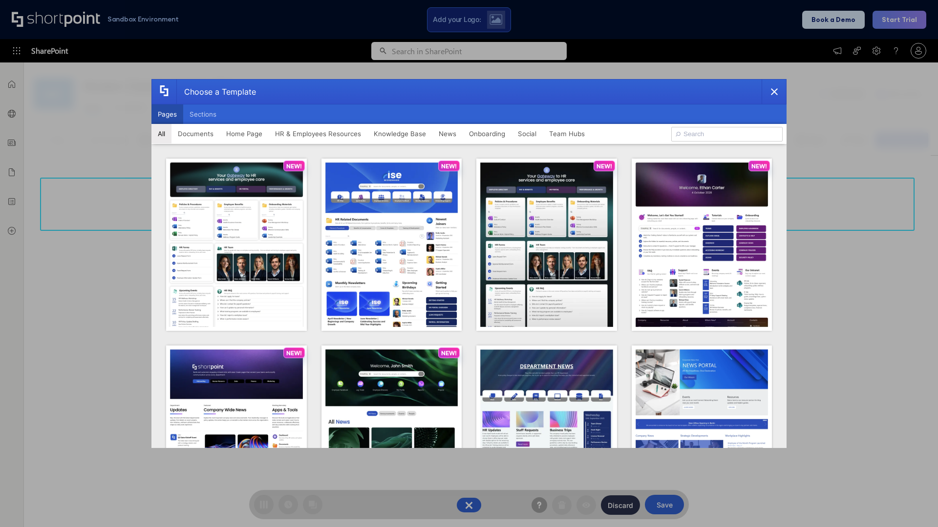 This screenshot has height=527, width=938. What do you see at coordinates (913, 504) in the screenshot?
I see `div: Chat Widget` at bounding box center [913, 504].